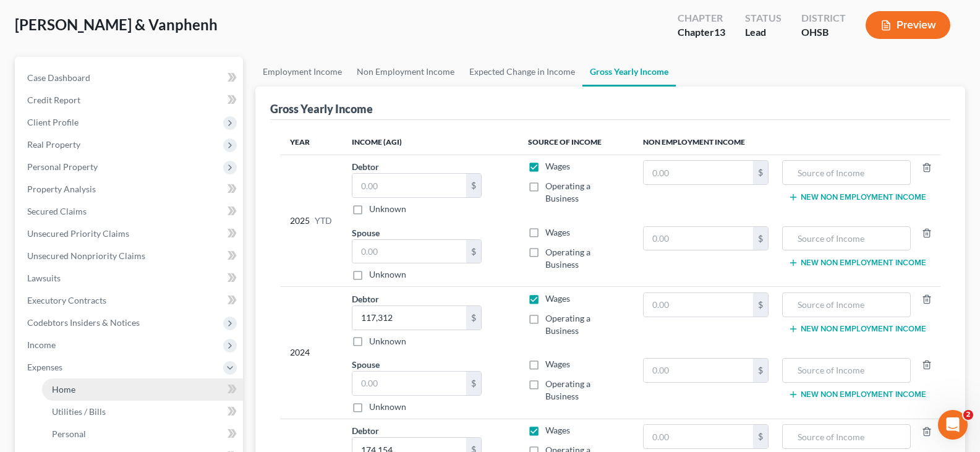 Image resolution: width=980 pixels, height=452 pixels. I want to click on span: Real Property, so click(54, 144).